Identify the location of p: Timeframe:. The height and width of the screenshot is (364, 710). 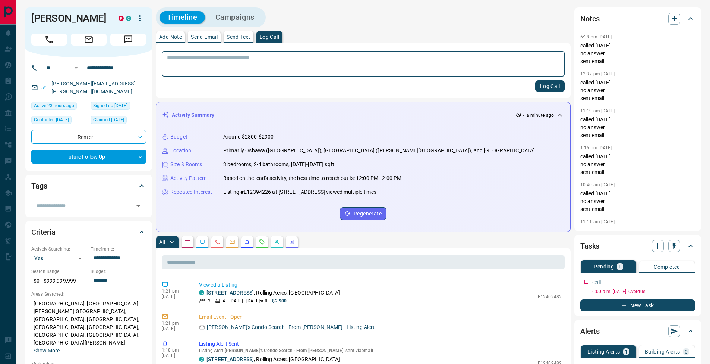
(118, 249).